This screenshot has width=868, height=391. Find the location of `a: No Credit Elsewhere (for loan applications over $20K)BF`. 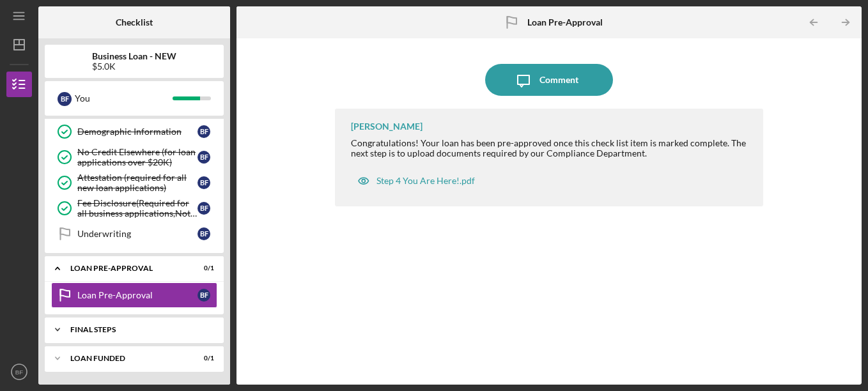

a: No Credit Elsewhere (for loan applications over $20K)BF is located at coordinates (134, 157).